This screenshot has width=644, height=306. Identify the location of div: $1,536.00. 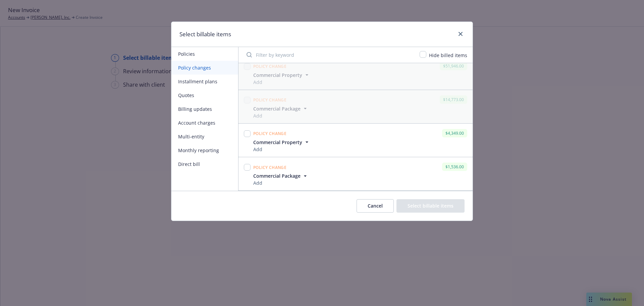
(455, 166).